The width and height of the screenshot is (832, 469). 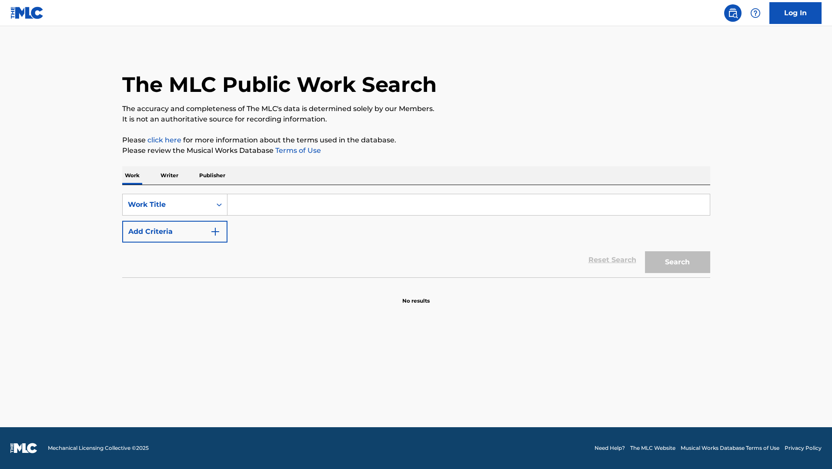 I want to click on p: Publisher, so click(x=212, y=175).